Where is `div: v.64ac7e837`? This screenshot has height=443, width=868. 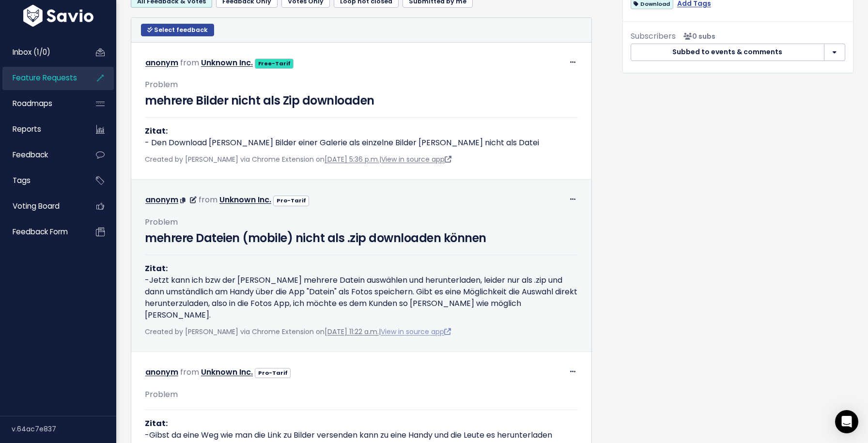
div: v.64ac7e837 is located at coordinates (64, 429).